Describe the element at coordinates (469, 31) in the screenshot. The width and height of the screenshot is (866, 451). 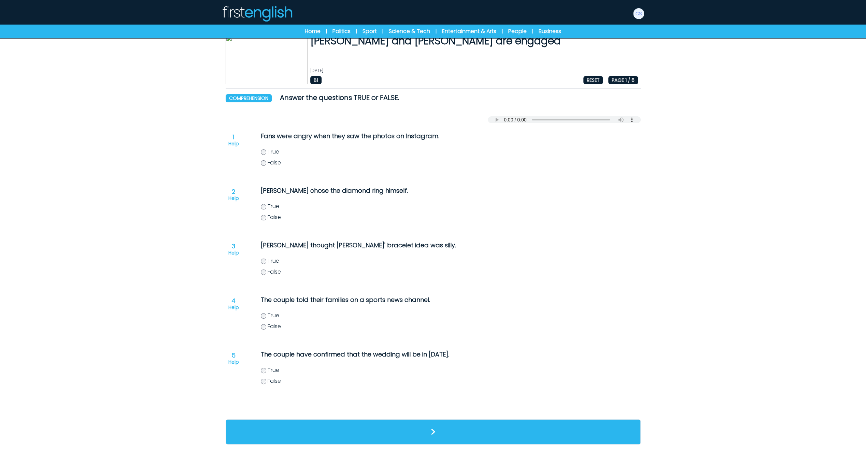
I see `a: Entertainment & Arts` at that location.